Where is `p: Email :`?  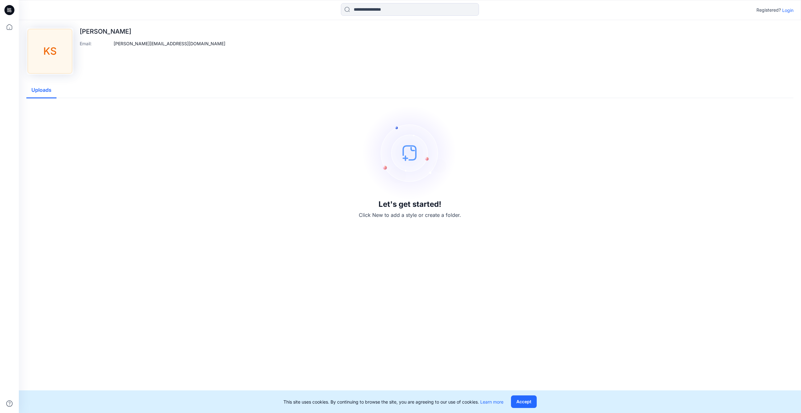 p: Email : is located at coordinates (95, 43).